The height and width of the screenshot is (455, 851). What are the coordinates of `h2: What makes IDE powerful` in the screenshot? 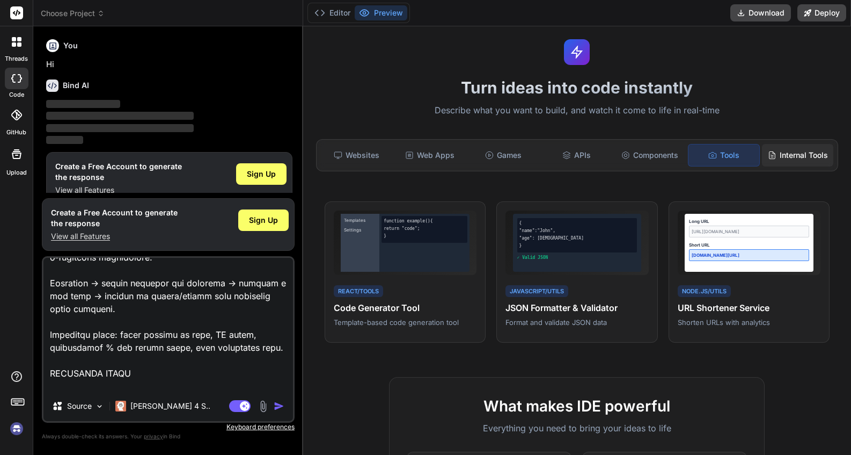 It's located at (577, 406).